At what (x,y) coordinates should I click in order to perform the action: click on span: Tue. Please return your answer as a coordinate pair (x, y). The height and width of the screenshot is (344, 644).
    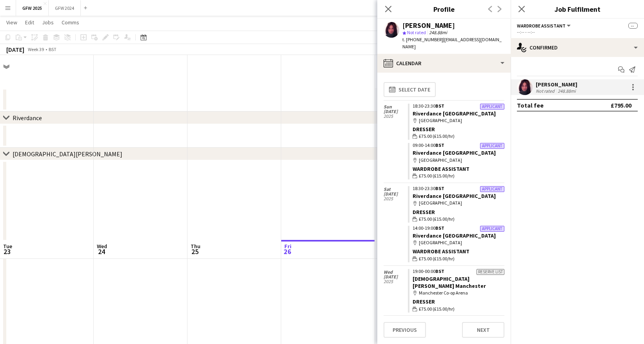
    Looking at the image, I should click on (7, 246).